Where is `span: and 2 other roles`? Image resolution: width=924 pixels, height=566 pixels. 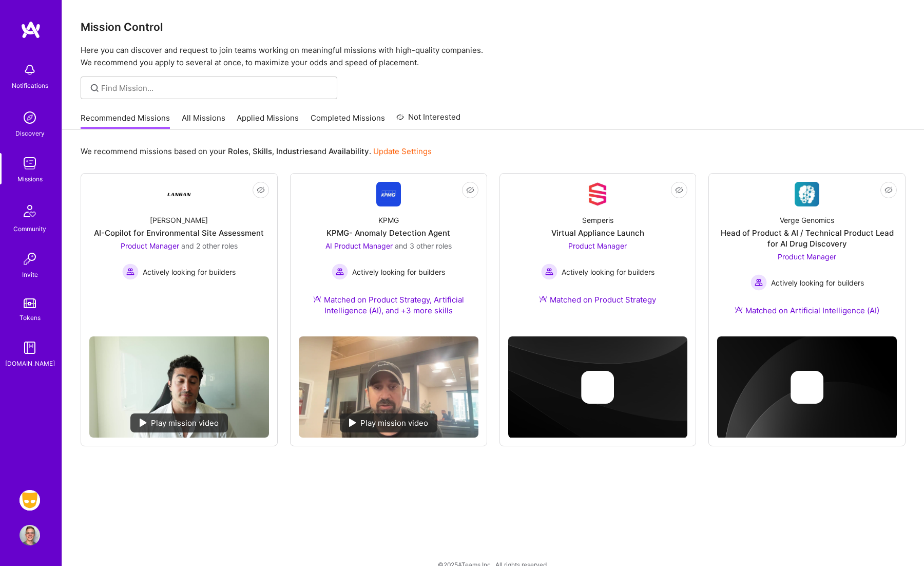 span: and 2 other roles is located at coordinates (209, 246).